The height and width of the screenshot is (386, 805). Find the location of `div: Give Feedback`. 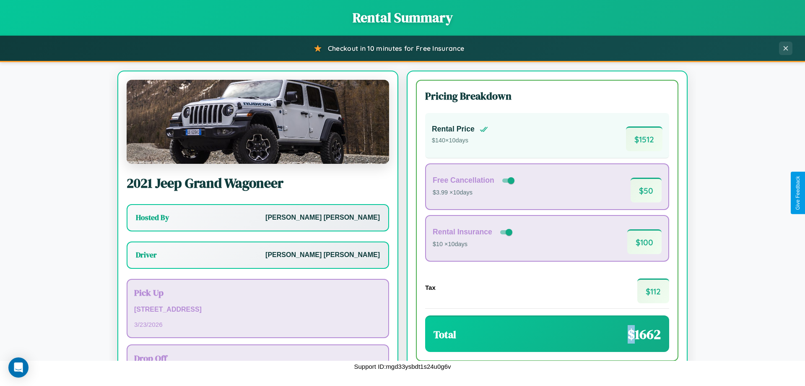

div: Give Feedback is located at coordinates (798, 193).